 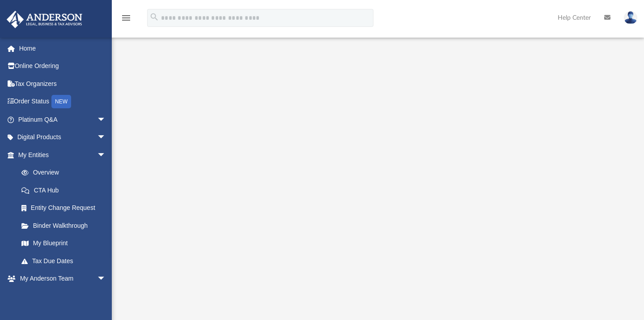 I want to click on a: My Anderson Teamarrow_drop_down, so click(x=60, y=279).